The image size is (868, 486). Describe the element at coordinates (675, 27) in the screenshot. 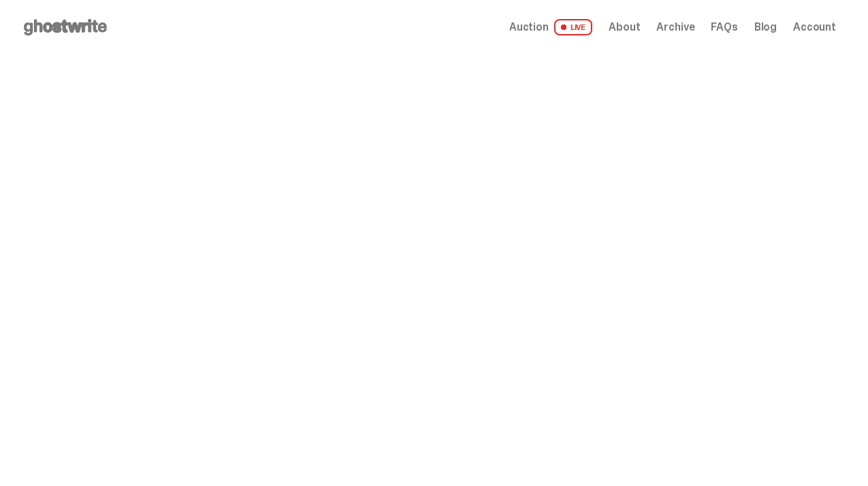

I see `a: Archive` at that location.